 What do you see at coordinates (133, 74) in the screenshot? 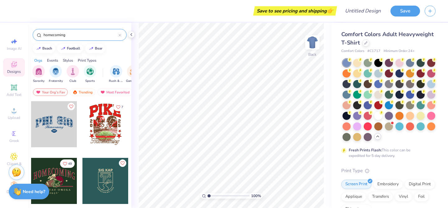
I see `div: filter for Game Day` at bounding box center [133, 74].